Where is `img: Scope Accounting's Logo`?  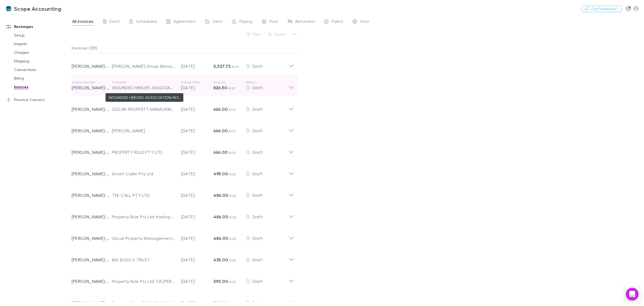
img: Scope Accounting's Logo is located at coordinates (9, 9).